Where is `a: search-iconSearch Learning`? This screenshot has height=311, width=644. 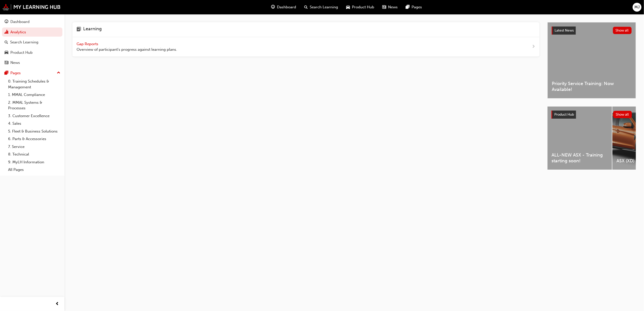
a: search-iconSearch Learning is located at coordinates (321, 7).